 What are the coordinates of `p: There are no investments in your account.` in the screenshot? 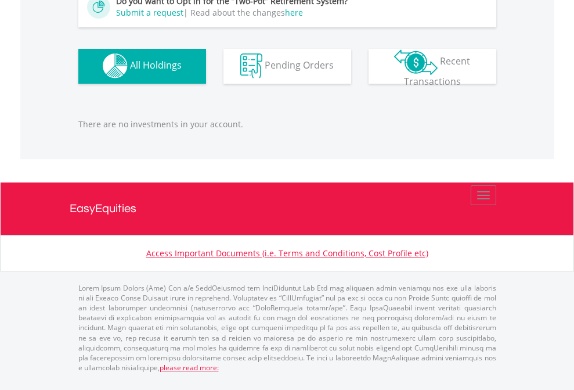 It's located at (287, 124).